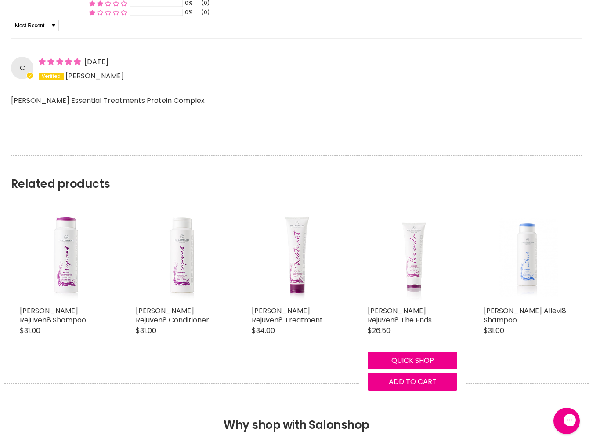  What do you see at coordinates (413, 360) in the screenshot?
I see `button: Quick shop` at bounding box center [413, 360].